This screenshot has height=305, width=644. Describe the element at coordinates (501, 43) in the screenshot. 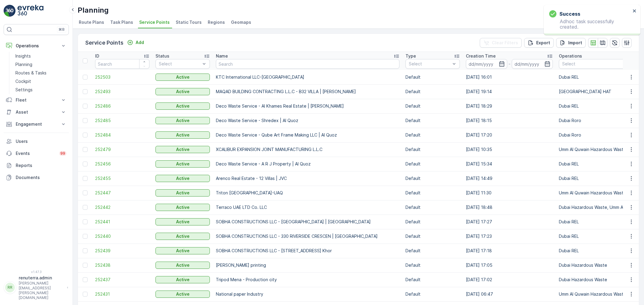

I see `button: Clear Filters` at that location.